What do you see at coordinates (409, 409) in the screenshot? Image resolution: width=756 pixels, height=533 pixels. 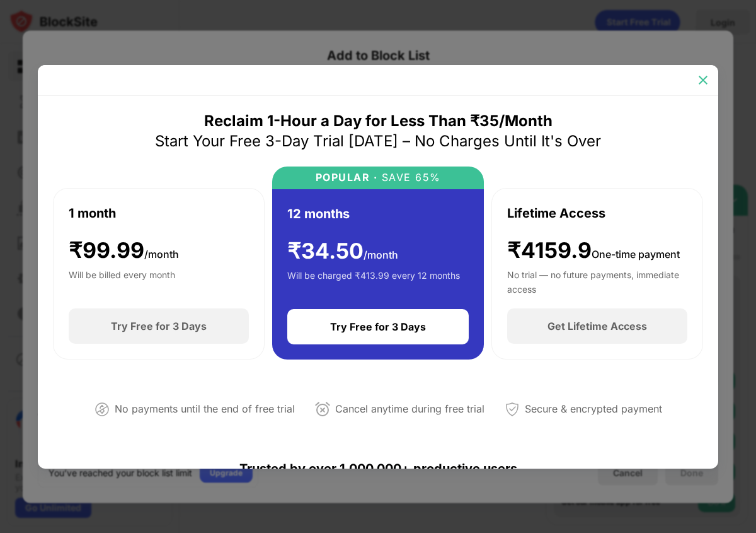 I see `div: Cancel anytime during free trial` at bounding box center [409, 409].